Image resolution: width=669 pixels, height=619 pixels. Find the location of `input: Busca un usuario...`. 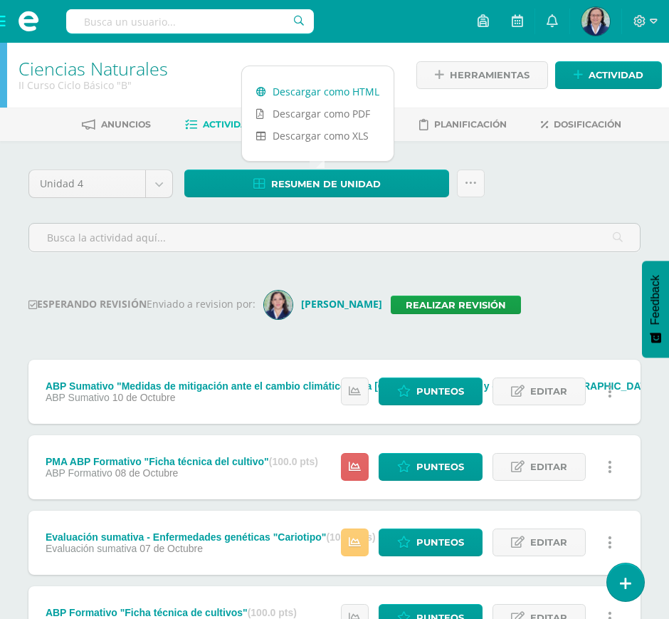

input: Busca un usuario... is located at coordinates (190, 21).